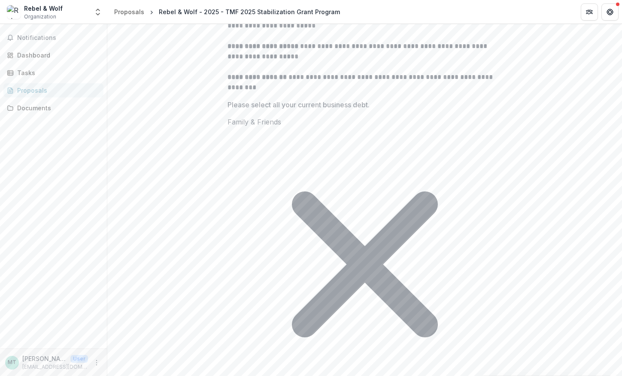 Image resolution: width=622 pixels, height=376 pixels. What do you see at coordinates (58, 38) in the screenshot?
I see `span: Notifications` at bounding box center [58, 38].